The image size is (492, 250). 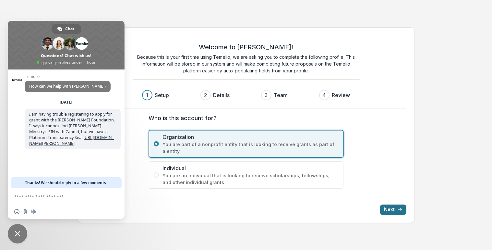 What do you see at coordinates (205, 95) in the screenshot?
I see `div: 2` at bounding box center [205, 95].